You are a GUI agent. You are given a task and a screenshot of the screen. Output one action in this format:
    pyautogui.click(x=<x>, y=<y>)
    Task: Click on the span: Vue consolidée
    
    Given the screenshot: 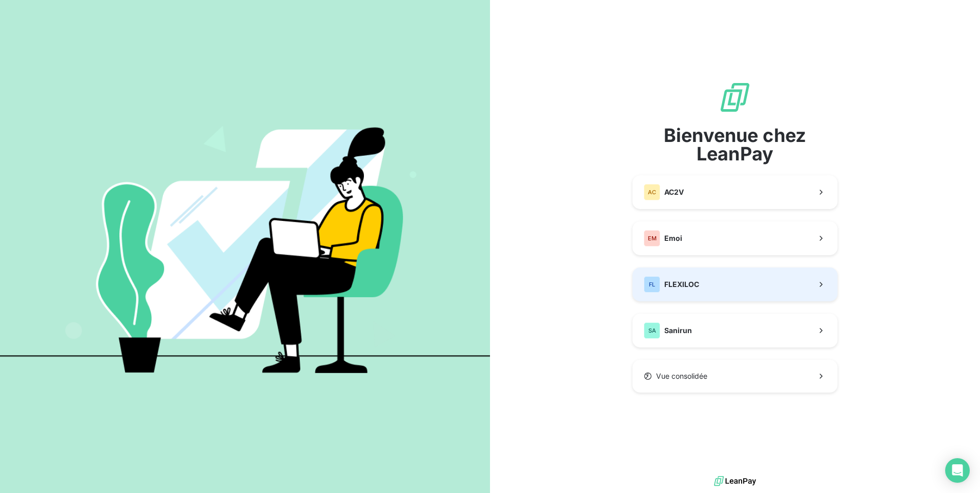 What is the action you would take?
    pyautogui.click(x=682, y=376)
    